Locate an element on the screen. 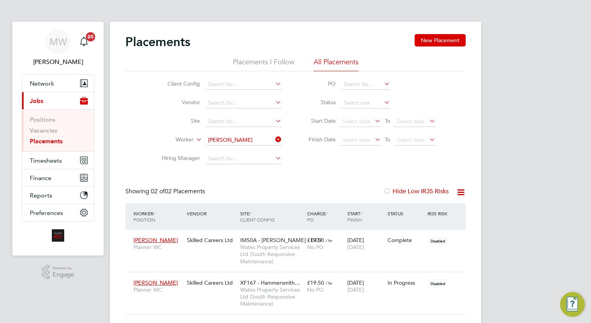  span: Megan Westlotorn is located at coordinates (58, 62).